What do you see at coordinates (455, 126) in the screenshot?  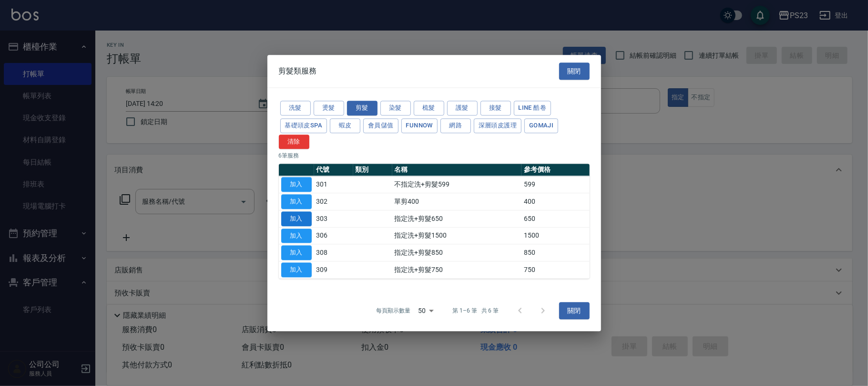 I see `button: 網路` at bounding box center [455, 126].